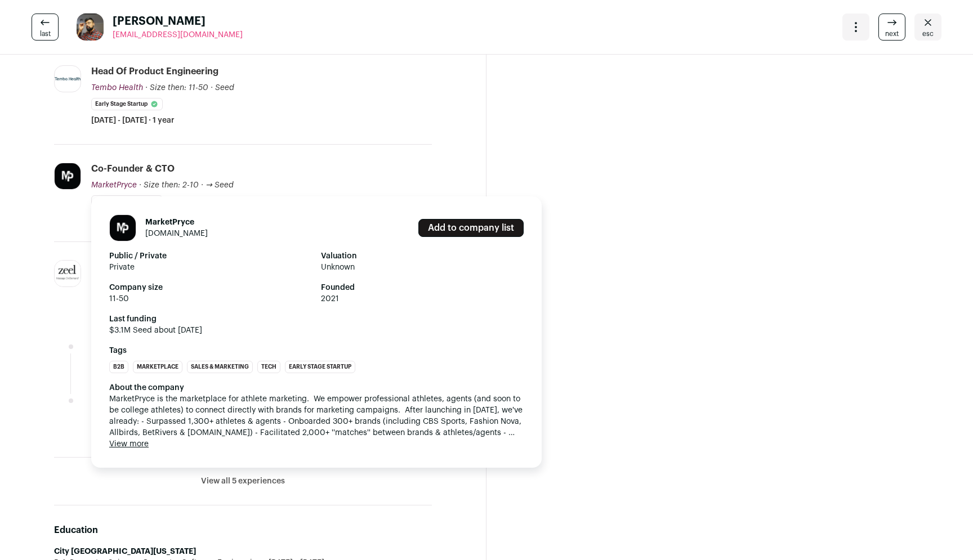 This screenshot has width=973, height=560. I want to click on h1: MarketPryce, so click(176, 222).